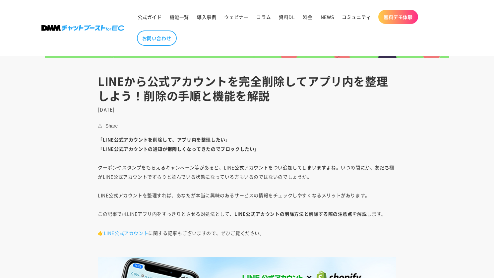 This screenshot has width=494, height=278. Describe the element at coordinates (157, 38) in the screenshot. I see `a: お問い合わせ` at that location.